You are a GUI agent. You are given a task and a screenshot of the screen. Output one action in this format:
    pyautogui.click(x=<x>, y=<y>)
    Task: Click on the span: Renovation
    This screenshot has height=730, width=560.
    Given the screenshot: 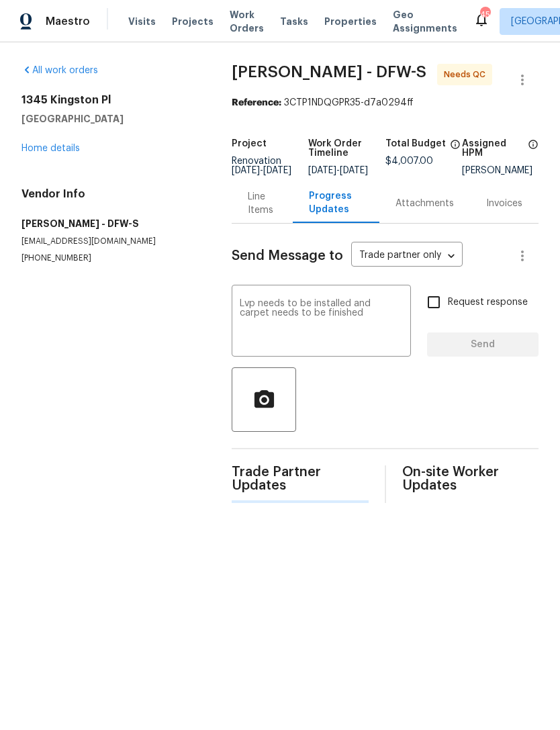 What is the action you would take?
    pyautogui.click(x=261, y=166)
    